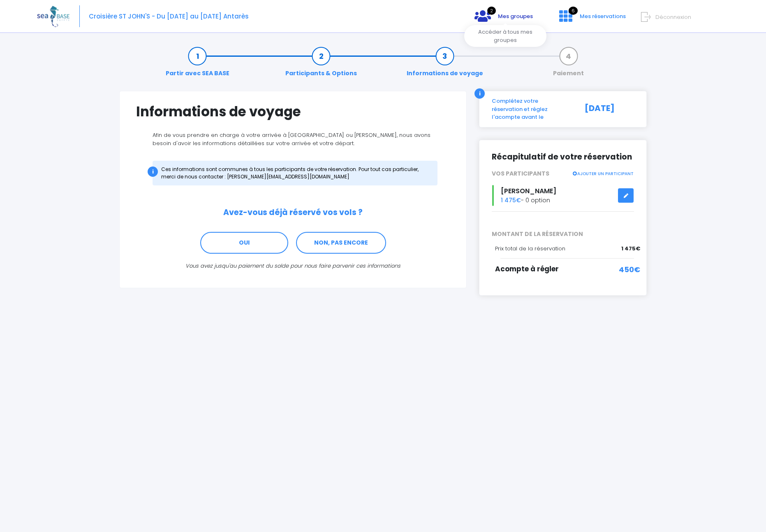 This screenshot has height=532, width=766. What do you see at coordinates (563, 157) in the screenshot?
I see `h2: Récapitulatif de votre réservation` at bounding box center [563, 157].